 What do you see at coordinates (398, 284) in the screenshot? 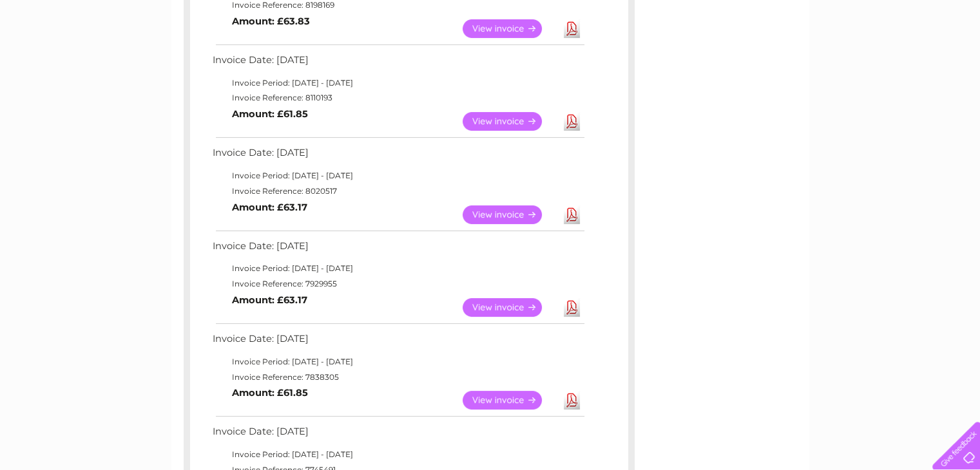
I see `td: Invoice Reference: 7929955` at bounding box center [398, 284].